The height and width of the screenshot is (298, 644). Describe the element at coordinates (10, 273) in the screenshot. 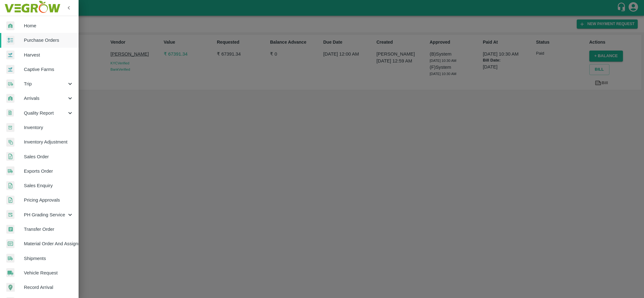

I see `img: vehicle` at that location.